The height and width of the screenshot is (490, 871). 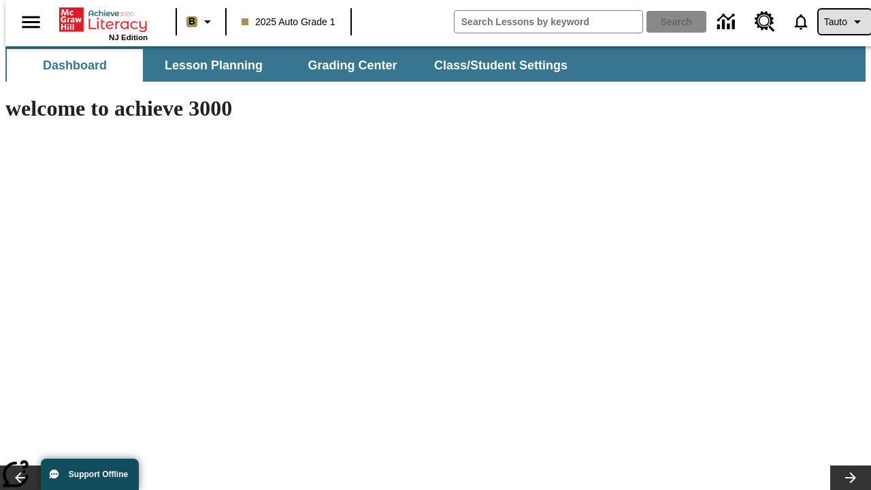 I want to click on button: Support Offline, so click(x=90, y=474).